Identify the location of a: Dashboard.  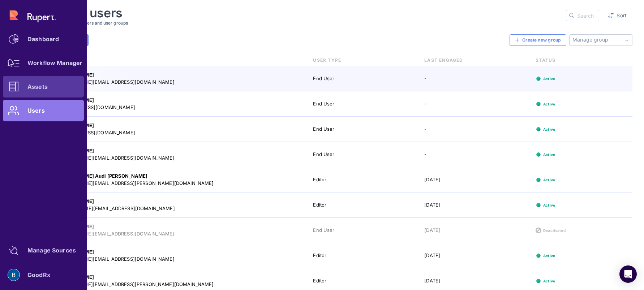
(43, 39).